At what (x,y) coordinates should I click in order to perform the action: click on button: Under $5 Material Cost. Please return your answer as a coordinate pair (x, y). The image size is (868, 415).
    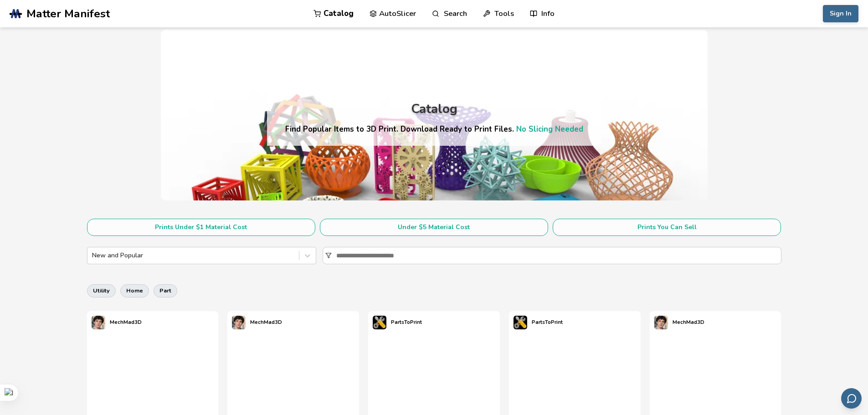
    Looking at the image, I should click on (434, 227).